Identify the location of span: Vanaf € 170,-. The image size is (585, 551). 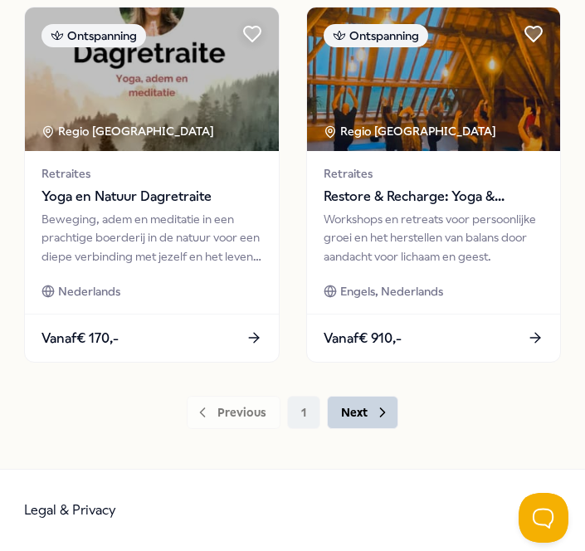
(80, 338).